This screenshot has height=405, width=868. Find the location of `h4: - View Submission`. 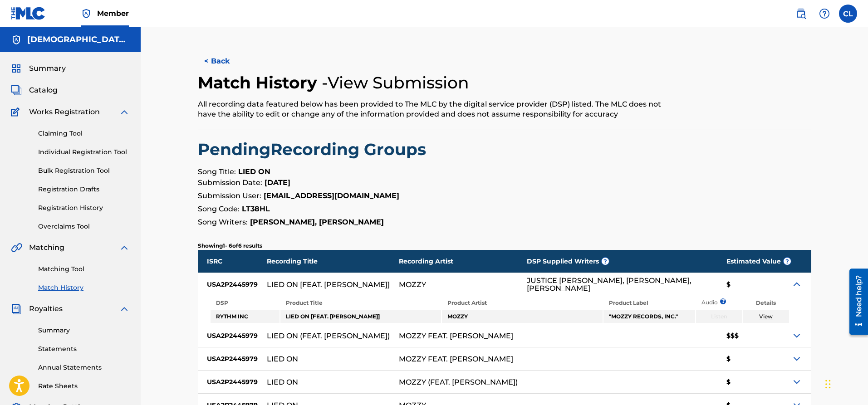

h4: - View Submission is located at coordinates (395, 83).